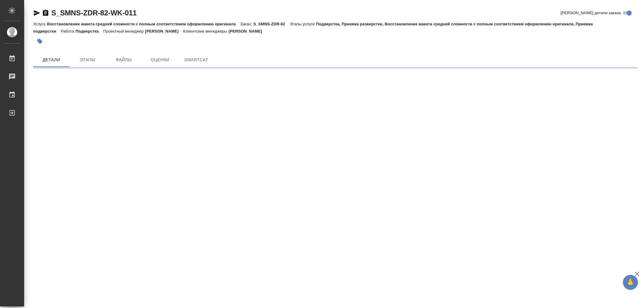 Image resolution: width=644 pixels, height=308 pixels. Describe the element at coordinates (52, 59) in the screenshot. I see `span: Детали` at that location.